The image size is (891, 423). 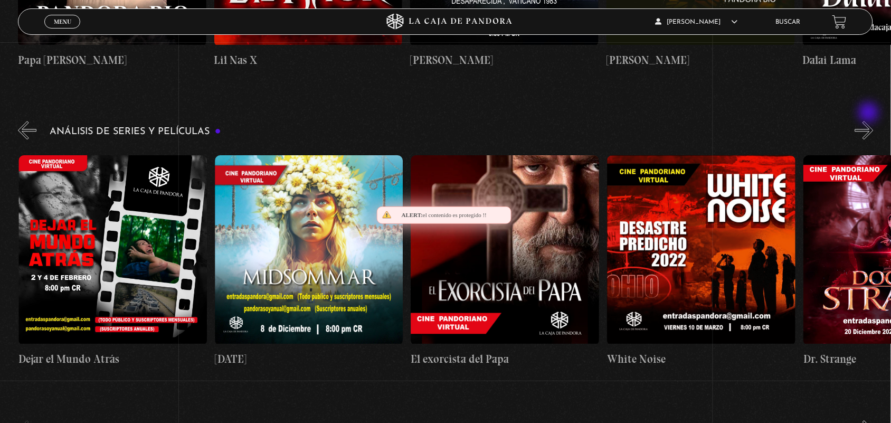 I want to click on div: el contenido es protegido !!, so click(x=444, y=215).